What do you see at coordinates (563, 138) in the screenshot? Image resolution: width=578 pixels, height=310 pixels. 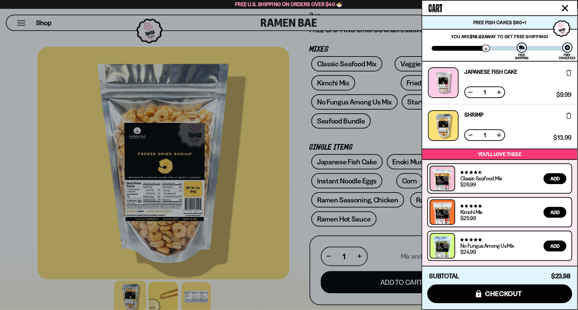 I see `span: $13.99` at bounding box center [563, 138].